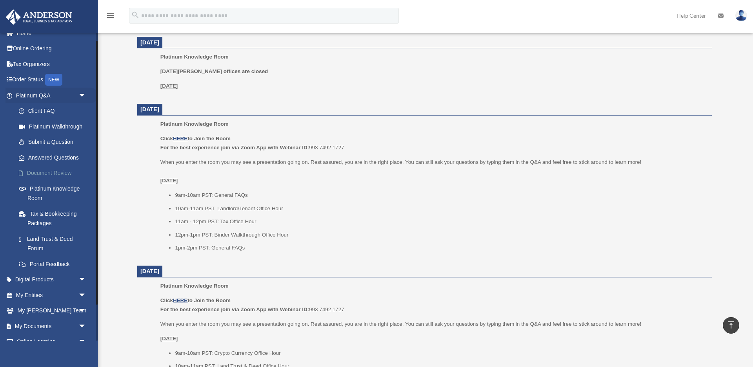  I want to click on li: 10am-11am PST: Landlord/Tenant Office Hour, so click(441, 208).